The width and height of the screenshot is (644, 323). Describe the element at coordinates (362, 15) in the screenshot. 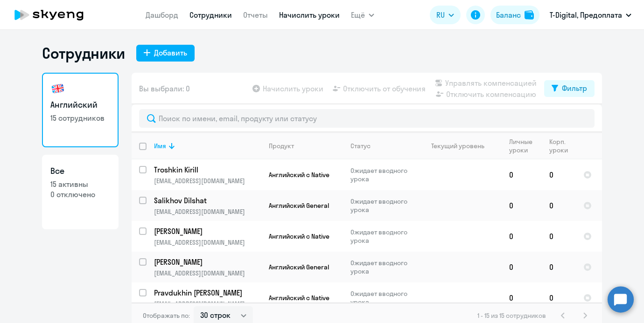

I see `button: Ещё` at that location.